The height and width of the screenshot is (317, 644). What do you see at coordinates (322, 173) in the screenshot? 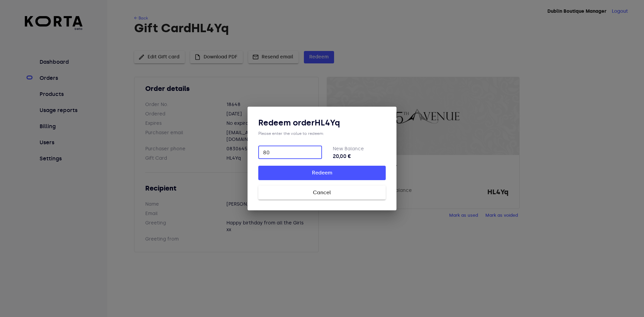
I see `button: Redeem` at bounding box center [322, 173].